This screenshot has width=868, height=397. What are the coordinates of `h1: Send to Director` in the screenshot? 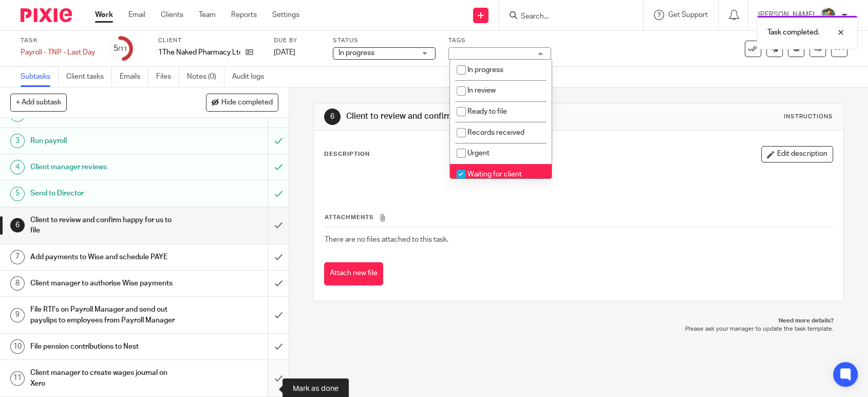 It's located at (106, 193).